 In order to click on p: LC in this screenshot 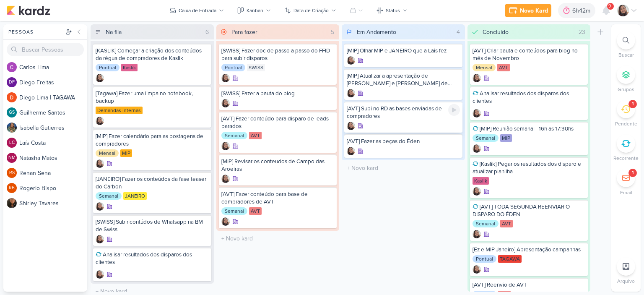, I will do `click(12, 143)`.